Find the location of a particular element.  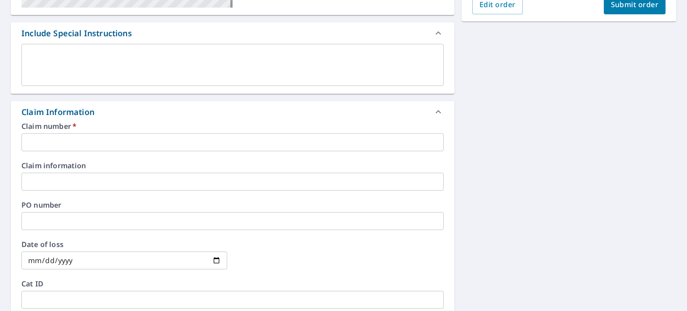

label: Cat ID is located at coordinates (233, 284).